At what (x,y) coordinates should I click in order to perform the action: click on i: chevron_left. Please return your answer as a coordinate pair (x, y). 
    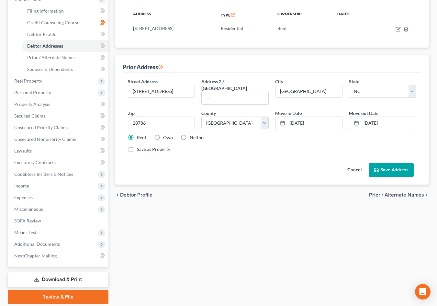
    Looking at the image, I should click on (117, 195).